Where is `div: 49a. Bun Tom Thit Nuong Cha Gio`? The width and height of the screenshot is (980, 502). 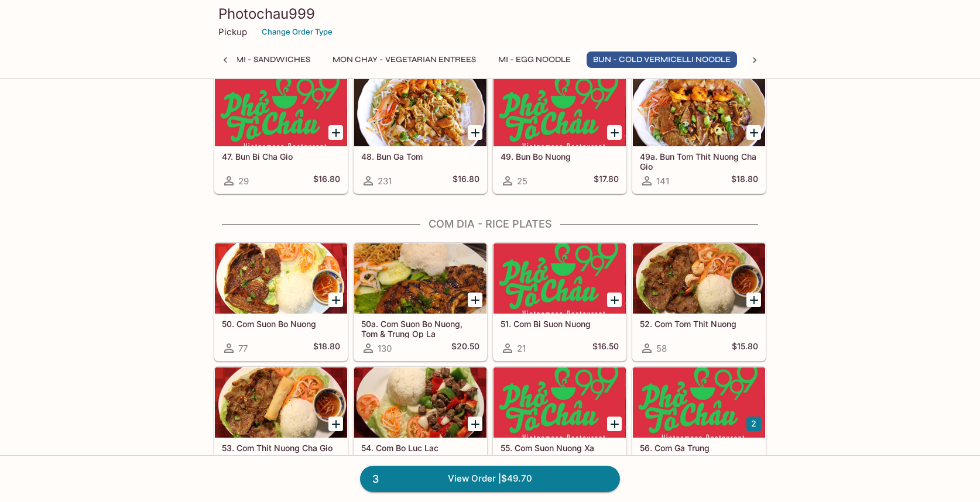
div: 49a. Bun Tom Thit Nuong Cha Gio is located at coordinates (699, 111).